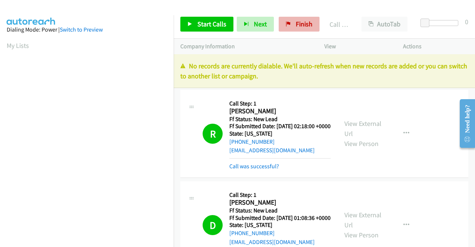 The width and height of the screenshot is (475, 247). I want to click on a: My Lists, so click(18, 45).